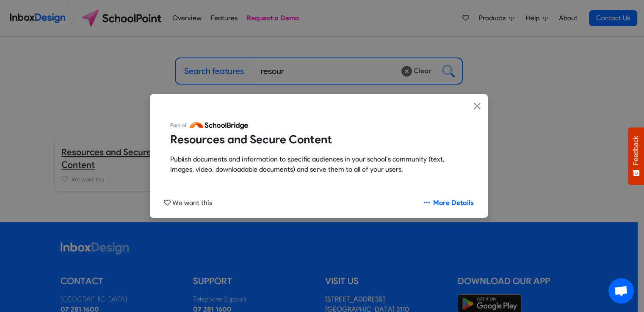 This screenshot has height=312, width=644. I want to click on button: Close, so click(477, 106).